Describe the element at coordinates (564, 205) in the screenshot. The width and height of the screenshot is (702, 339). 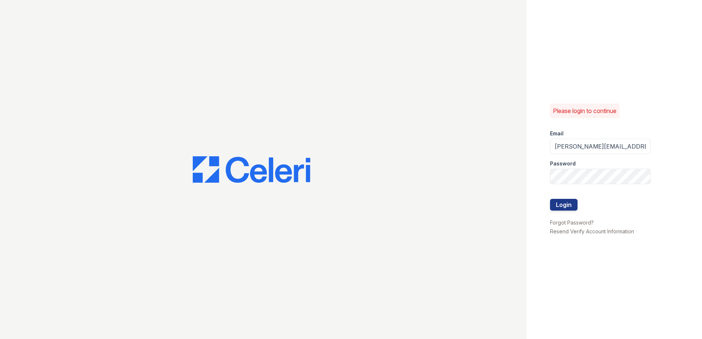
I see `button: Login` at that location.